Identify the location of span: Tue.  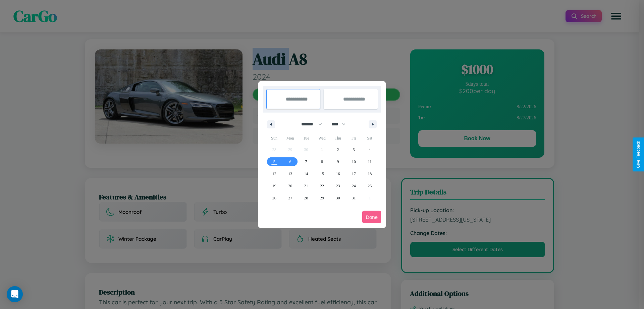
(306, 138).